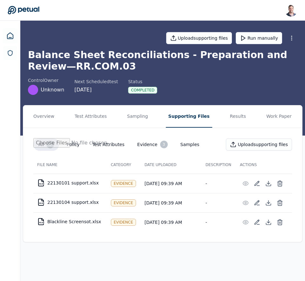  Describe the element at coordinates (291, 10) in the screenshot. I see `img: Snir Kodesh` at that location.